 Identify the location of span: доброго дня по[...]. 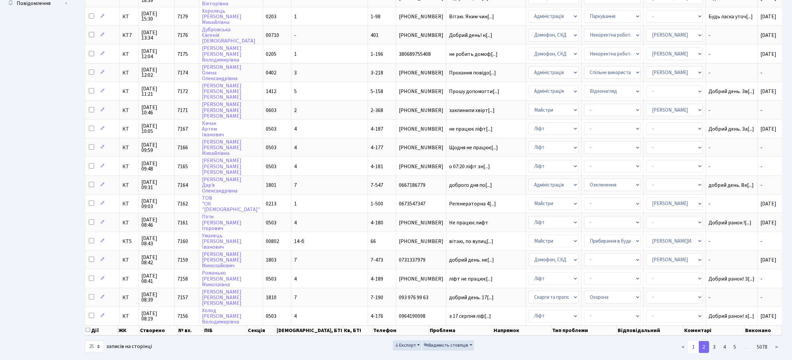
(470, 185).